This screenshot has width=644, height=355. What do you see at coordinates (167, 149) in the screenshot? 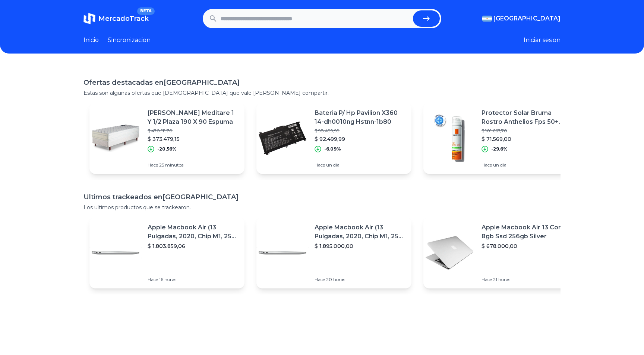
I see `p: -20,56%` at bounding box center [167, 149].